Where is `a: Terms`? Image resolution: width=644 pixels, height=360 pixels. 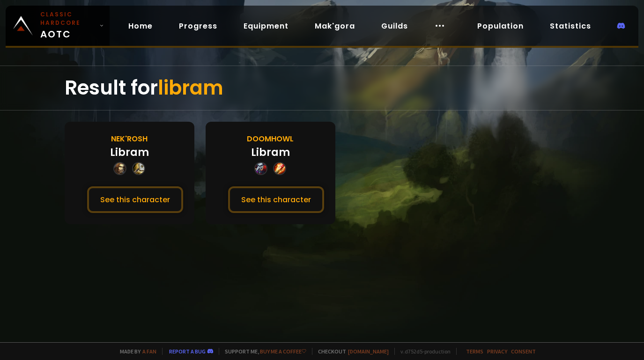 a: Terms is located at coordinates (474, 351).